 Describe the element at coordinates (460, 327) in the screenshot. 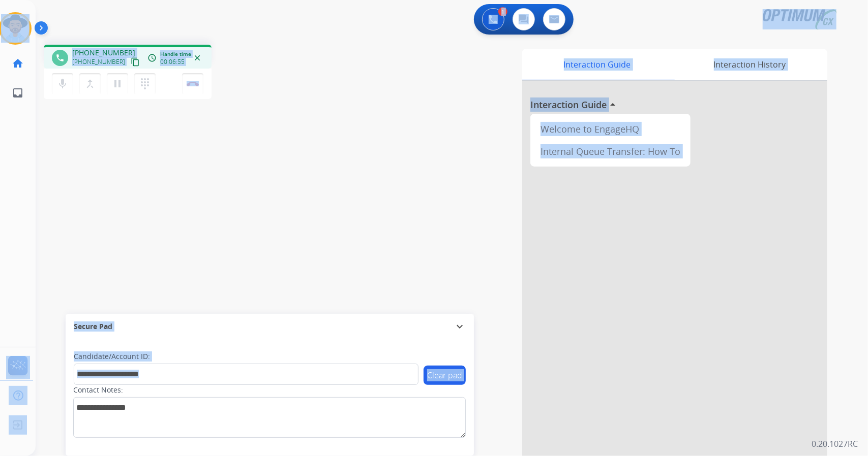

I see `mat-icon: expand_more` at that location.